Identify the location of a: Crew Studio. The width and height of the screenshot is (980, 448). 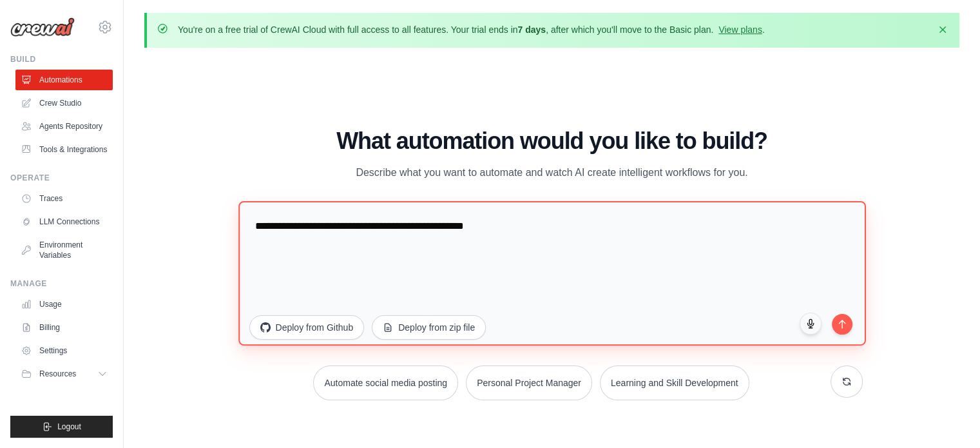
(64, 103).